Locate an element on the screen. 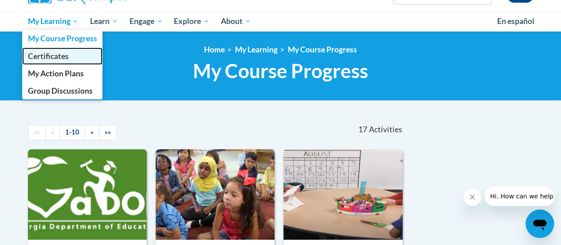 The height and width of the screenshot is (245, 561). a: 1-10 is located at coordinates (72, 132).